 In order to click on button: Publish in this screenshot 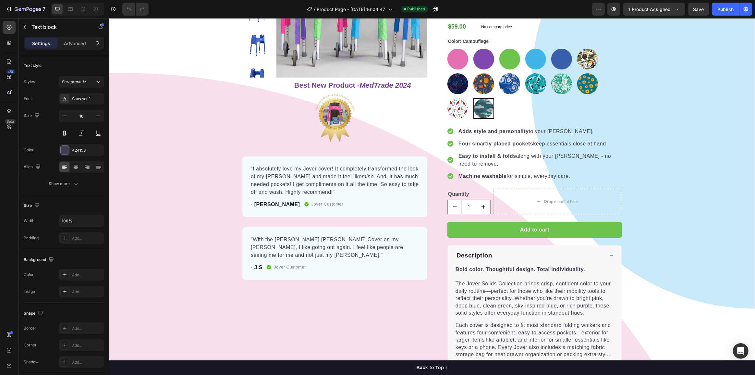, I will do `click(726, 9)`.